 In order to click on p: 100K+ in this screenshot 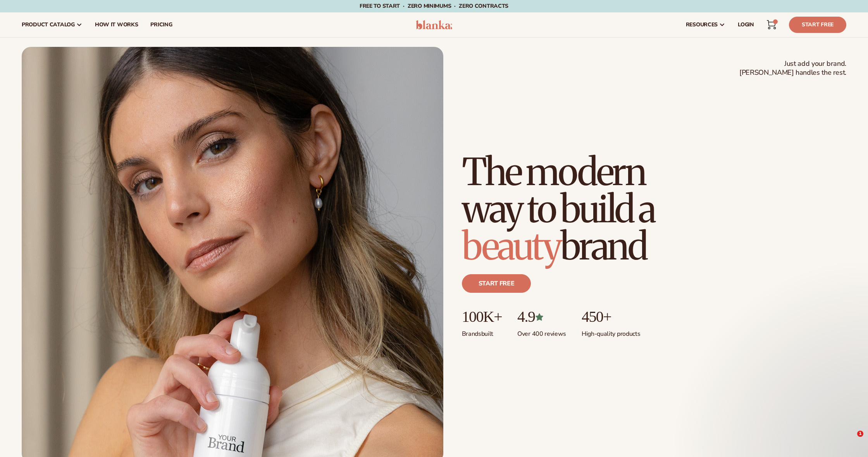, I will do `click(482, 317)`.